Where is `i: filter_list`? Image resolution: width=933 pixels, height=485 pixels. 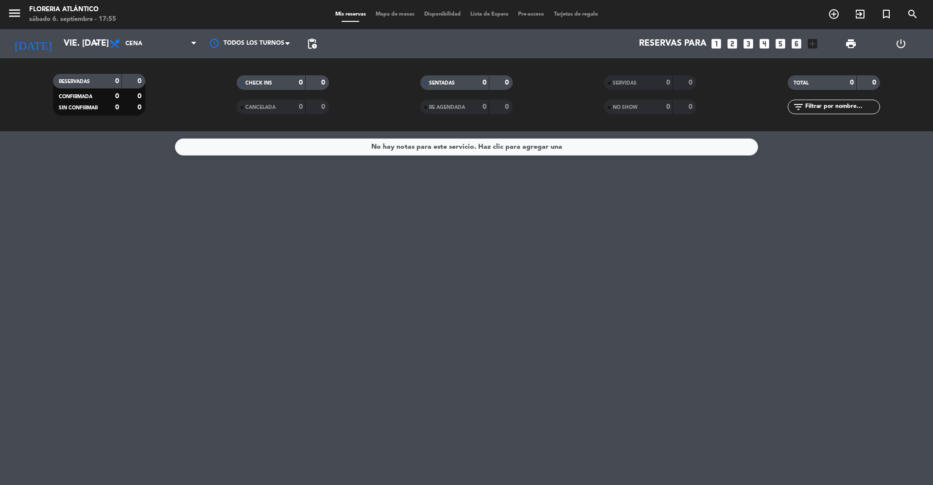
i: filter_list is located at coordinates (798, 107).